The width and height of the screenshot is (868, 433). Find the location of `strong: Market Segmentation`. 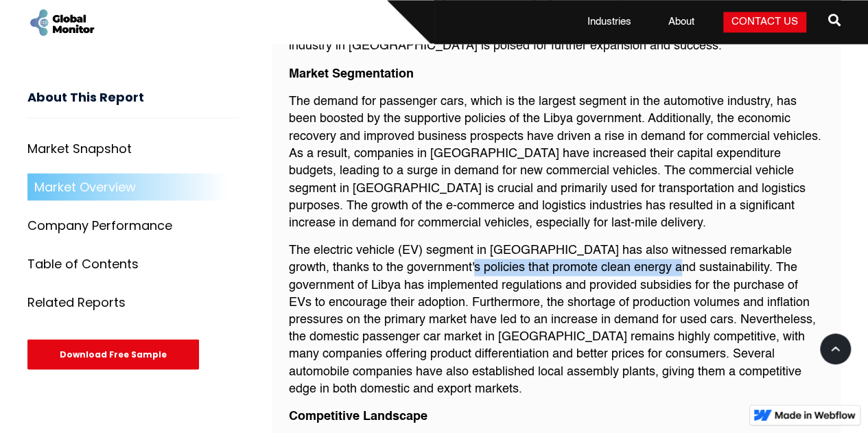

strong: Market Segmentation is located at coordinates (352, 74).